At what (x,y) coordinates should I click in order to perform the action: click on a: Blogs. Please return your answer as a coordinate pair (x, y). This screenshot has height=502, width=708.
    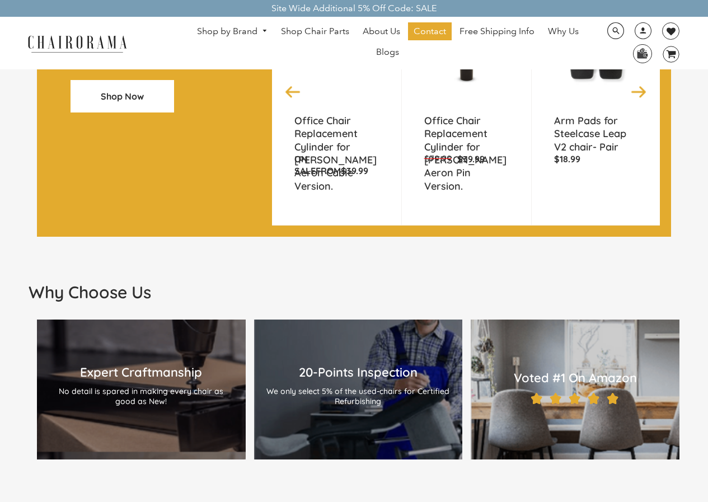
    Looking at the image, I should click on (388, 52).